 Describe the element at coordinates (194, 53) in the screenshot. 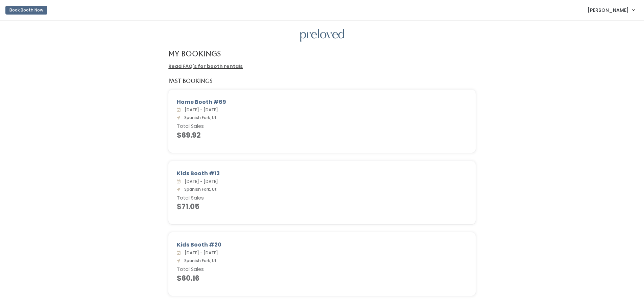

I see `h4: My Bookings` at that location.